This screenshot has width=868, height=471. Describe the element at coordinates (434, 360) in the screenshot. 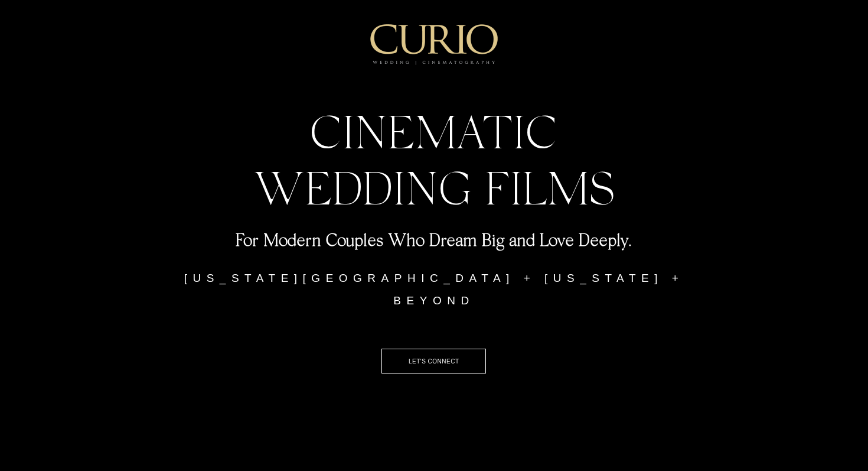

I see `span: LET'S CONNECT` at that location.